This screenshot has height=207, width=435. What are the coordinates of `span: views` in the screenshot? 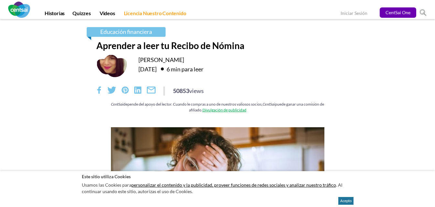 It's located at (196, 91).